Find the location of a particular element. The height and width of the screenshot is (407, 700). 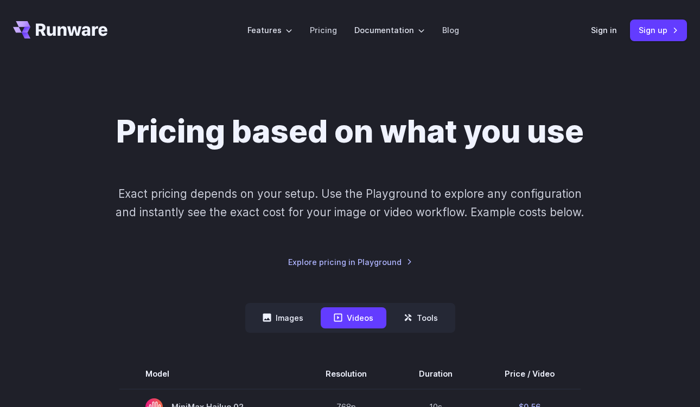

button: Images is located at coordinates (283, 318).